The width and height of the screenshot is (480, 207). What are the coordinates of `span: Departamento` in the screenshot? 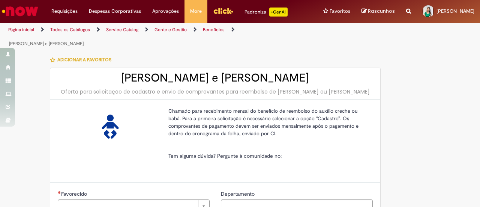 It's located at (239, 194).